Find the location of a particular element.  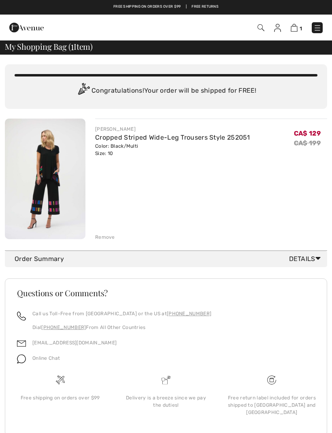

a: 1ère Avenue is located at coordinates (26, 27).